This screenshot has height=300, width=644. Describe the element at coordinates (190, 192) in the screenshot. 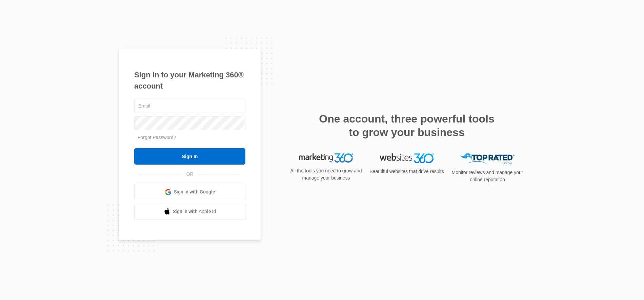

I see `a: Sign in with Google` at that location.